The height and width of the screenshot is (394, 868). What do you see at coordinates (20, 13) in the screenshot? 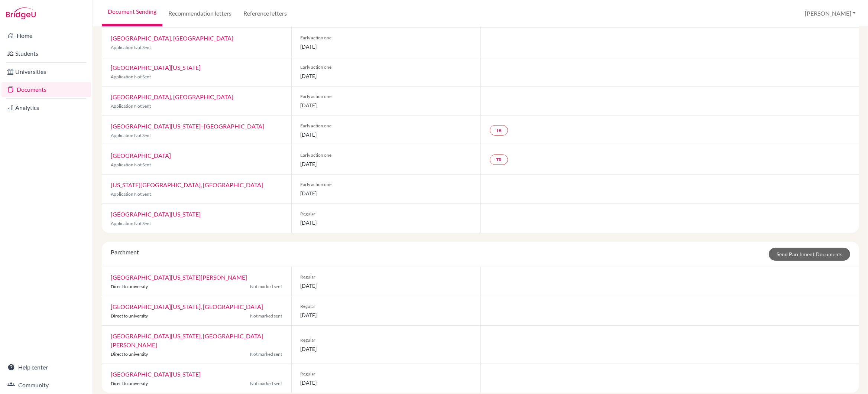
I see `img: Bridge-U` at bounding box center [20, 13].